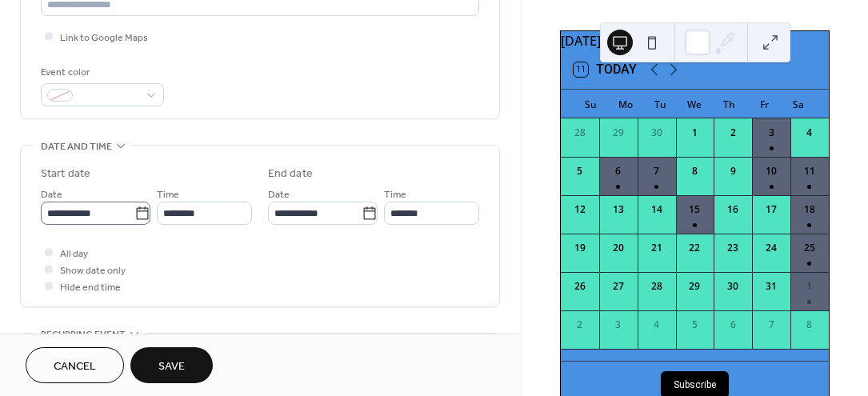  Describe the element at coordinates (101, 72) in the screenshot. I see `div: Event color` at that location.